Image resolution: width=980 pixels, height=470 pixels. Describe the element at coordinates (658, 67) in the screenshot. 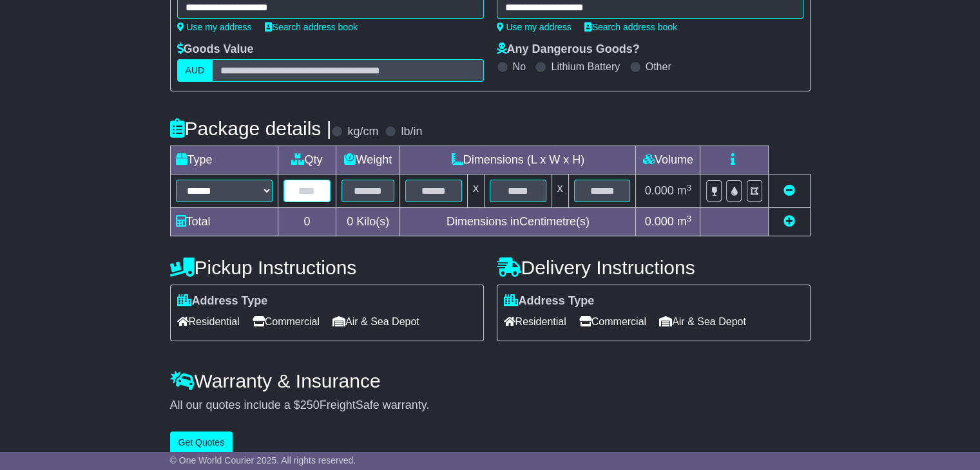

I see `label: Other` at that location.